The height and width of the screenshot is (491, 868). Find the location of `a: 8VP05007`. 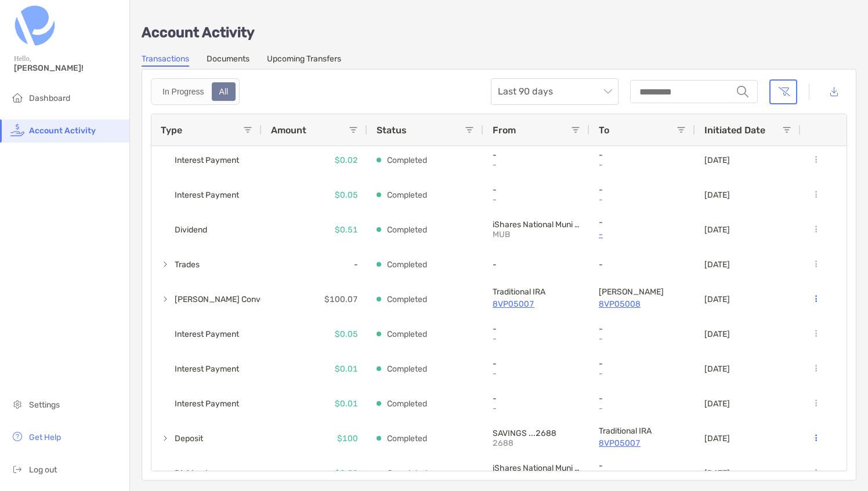

a: 8VP05007 is located at coordinates (536, 304).